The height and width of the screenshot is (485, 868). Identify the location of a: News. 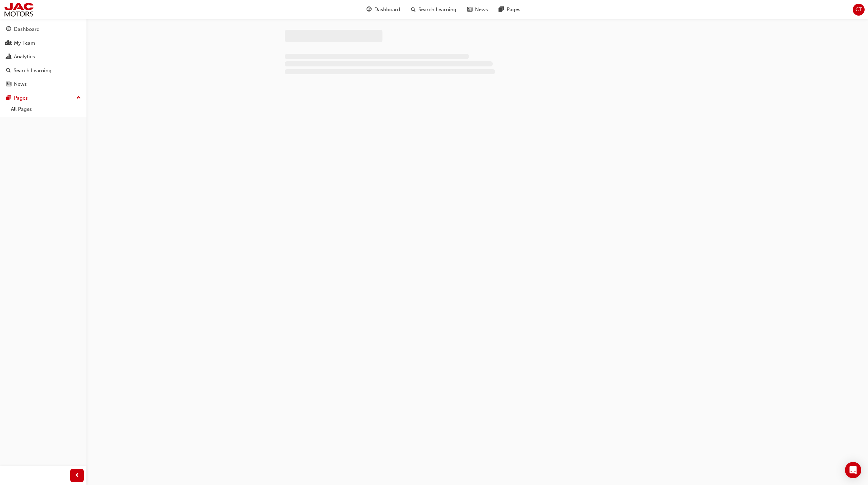
(43, 84).